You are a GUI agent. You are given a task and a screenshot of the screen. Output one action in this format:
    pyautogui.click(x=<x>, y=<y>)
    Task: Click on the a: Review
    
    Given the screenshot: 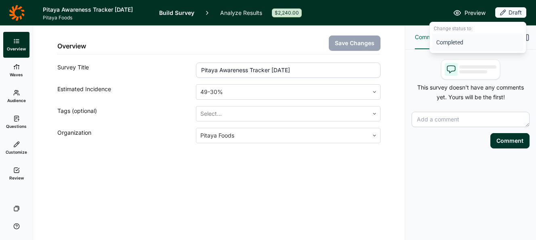 What is the action you would take?
    pyautogui.click(x=16, y=174)
    